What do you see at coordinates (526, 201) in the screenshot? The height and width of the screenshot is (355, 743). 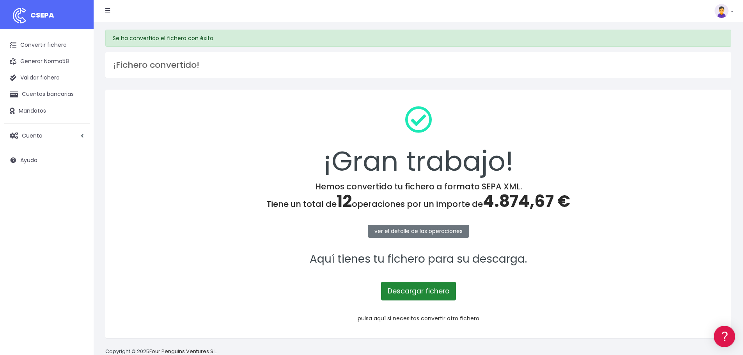 I see `span: 4.874,67 €` at bounding box center [526, 201].